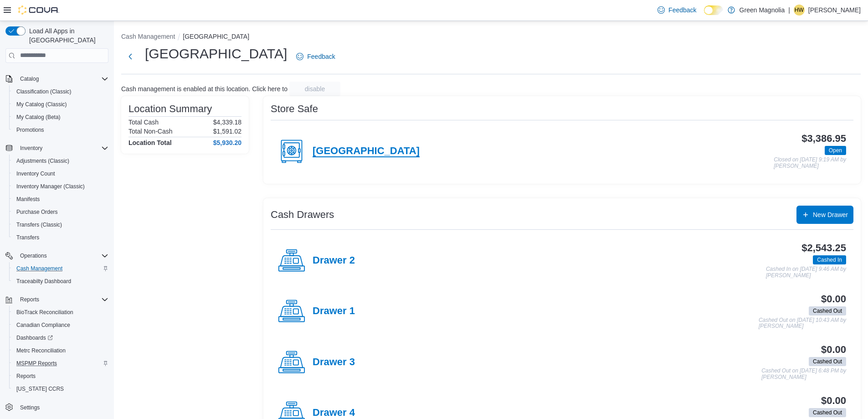  I want to click on span: Classification (Classic), so click(44, 92).